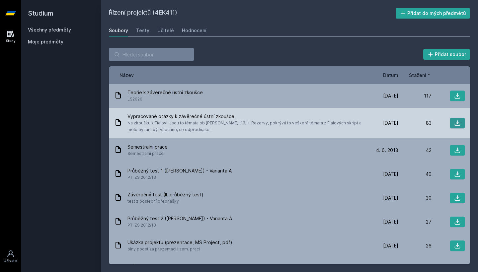 The height and width of the screenshot is (272, 478). What do you see at coordinates (387, 150) in the screenshot?
I see `span: 4. 6. 2018` at bounding box center [387, 150].